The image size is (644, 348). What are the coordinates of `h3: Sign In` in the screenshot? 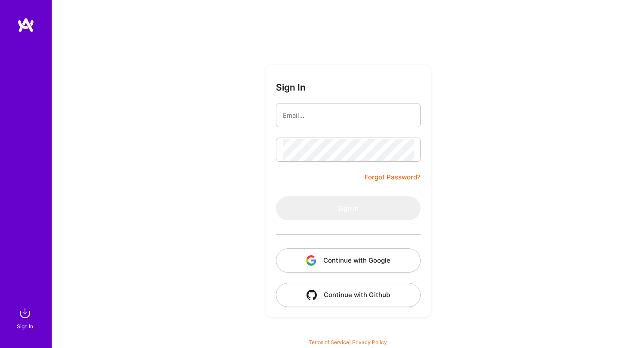 It's located at (291, 87).